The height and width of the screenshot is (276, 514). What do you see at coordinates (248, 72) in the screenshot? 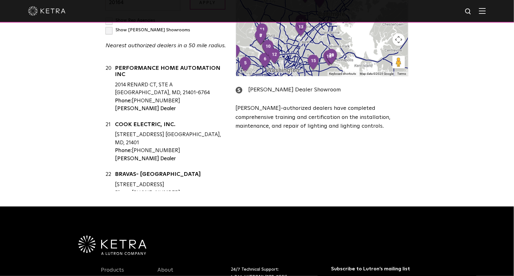
I see `a: Open this area in Google Maps (opens a new window)` at bounding box center [248, 72].